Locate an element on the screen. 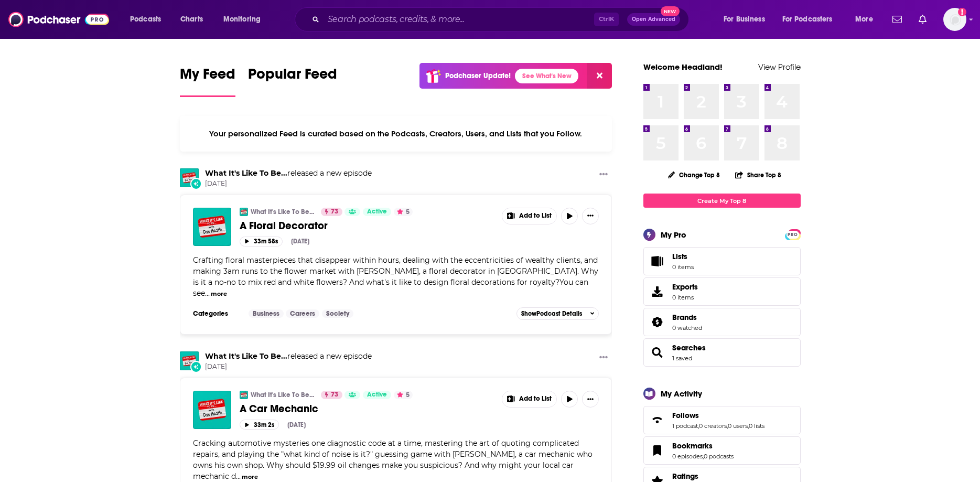 The width and height of the screenshot is (980, 482). div: Your personalized Feed is curated based on the Podcasts, Creators, Users, and Lists that you Follow. is located at coordinates (396, 133).